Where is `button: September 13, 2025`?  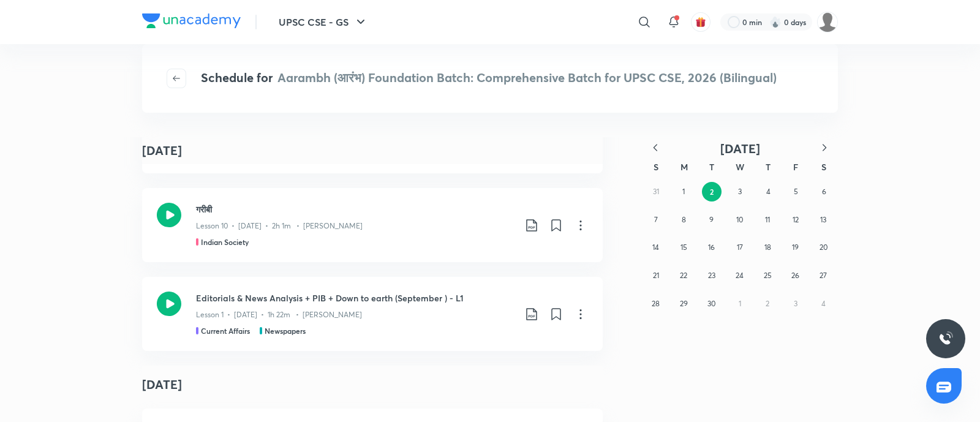
button: September 13, 2025 is located at coordinates (823, 220).